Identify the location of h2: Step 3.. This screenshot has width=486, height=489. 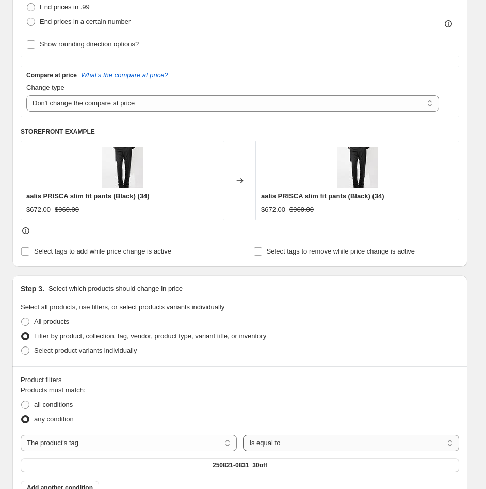
(33, 288).